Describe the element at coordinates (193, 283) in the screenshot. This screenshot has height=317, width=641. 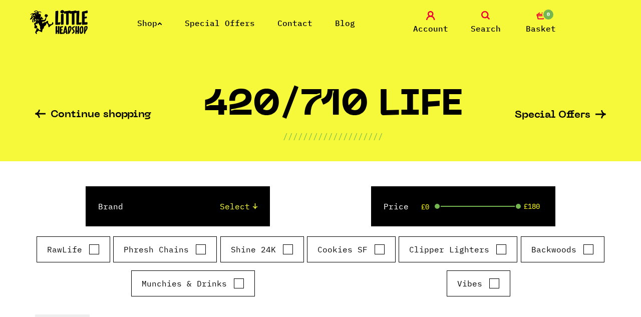
I see `label: Munchies & Drinks` at that location.